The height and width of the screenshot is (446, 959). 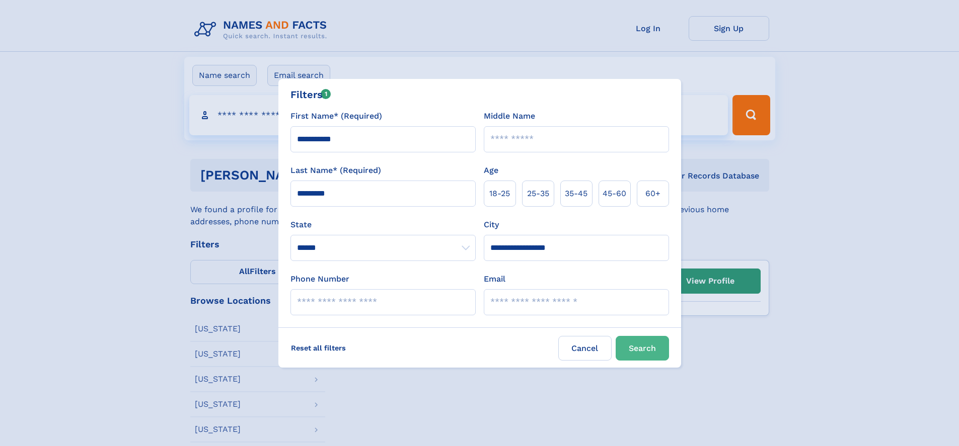 I want to click on label: Last Name* (Required), so click(x=336, y=171).